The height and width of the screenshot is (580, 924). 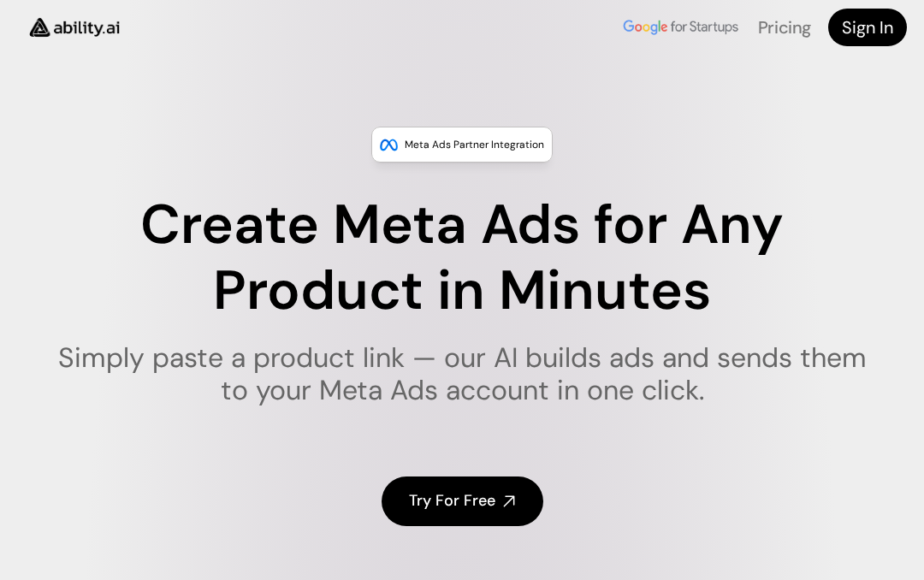 What do you see at coordinates (462, 500) in the screenshot?
I see `a: Try For Free` at bounding box center [462, 500].